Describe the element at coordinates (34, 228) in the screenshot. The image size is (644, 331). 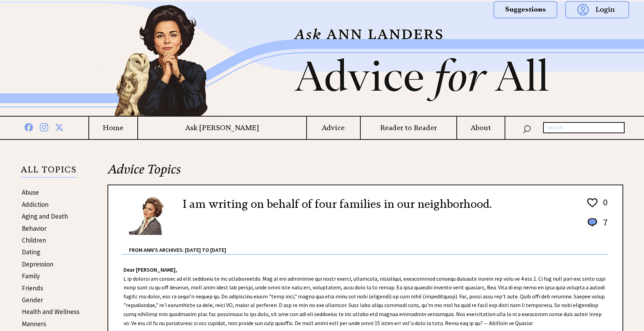
I see `a: Behavior` at that location.